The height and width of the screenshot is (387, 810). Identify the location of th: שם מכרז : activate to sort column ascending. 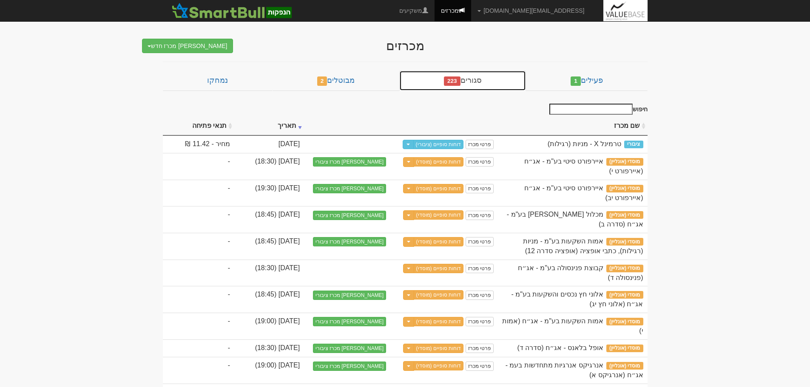
(573, 126).